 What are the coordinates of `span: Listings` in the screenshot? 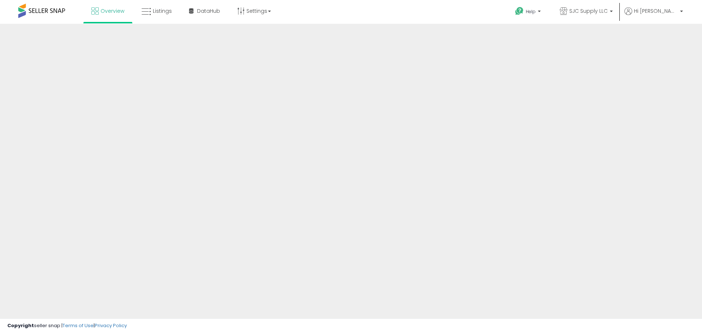 It's located at (162, 11).